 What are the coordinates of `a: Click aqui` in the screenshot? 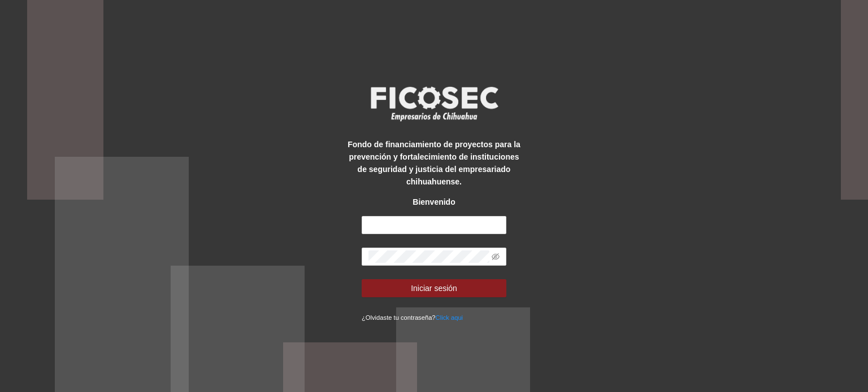 It's located at (449, 318).